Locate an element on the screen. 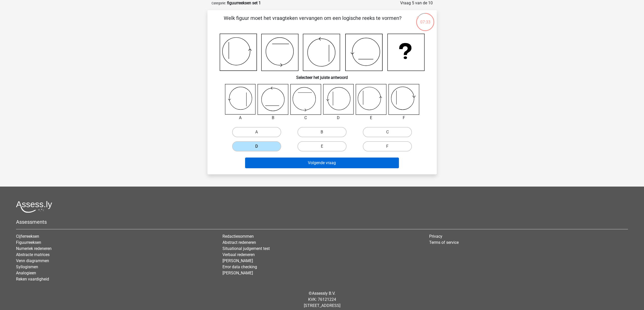 This screenshot has height=310, width=644. a: Assessly B.V. is located at coordinates (324, 293).